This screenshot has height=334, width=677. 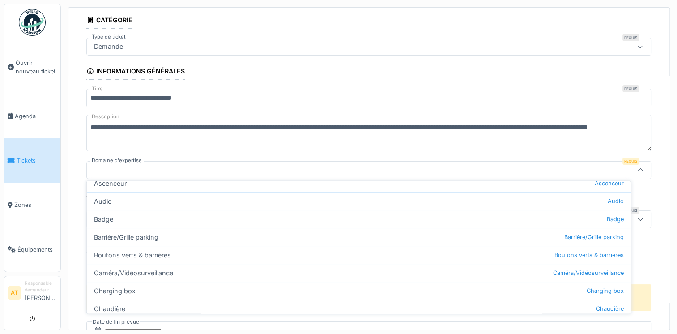 What do you see at coordinates (359, 308) in the screenshot?
I see `div: Chaudière` at bounding box center [359, 308].